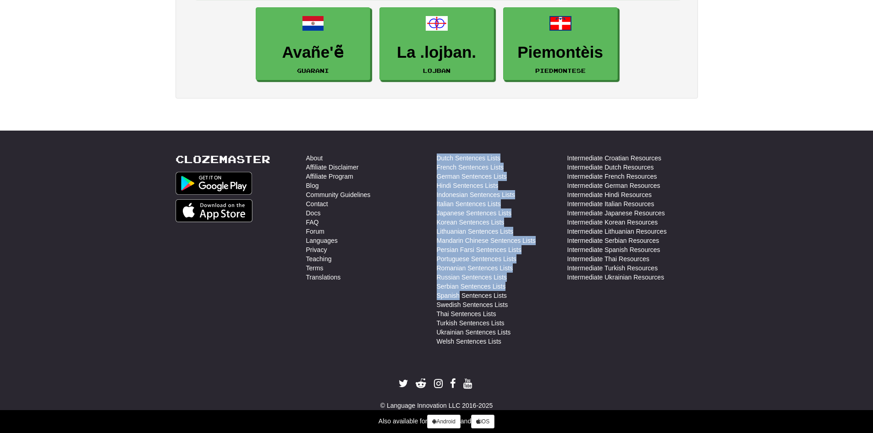  I want to click on a: Intermediate German Resources, so click(614, 186).